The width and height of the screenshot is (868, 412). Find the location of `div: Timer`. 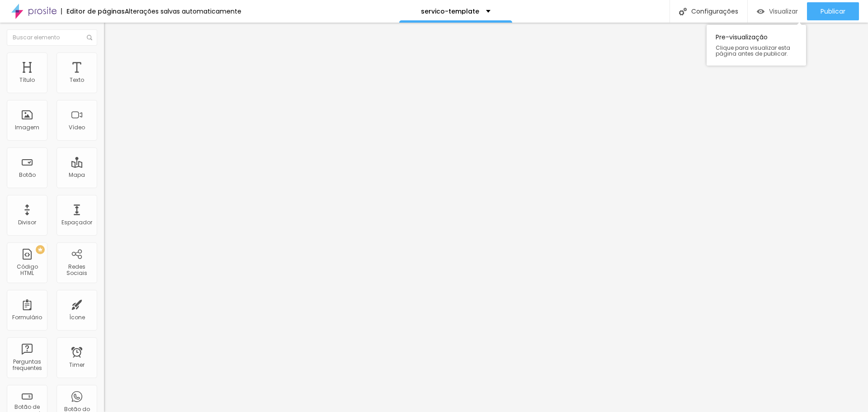

div: Timer is located at coordinates (77, 365).